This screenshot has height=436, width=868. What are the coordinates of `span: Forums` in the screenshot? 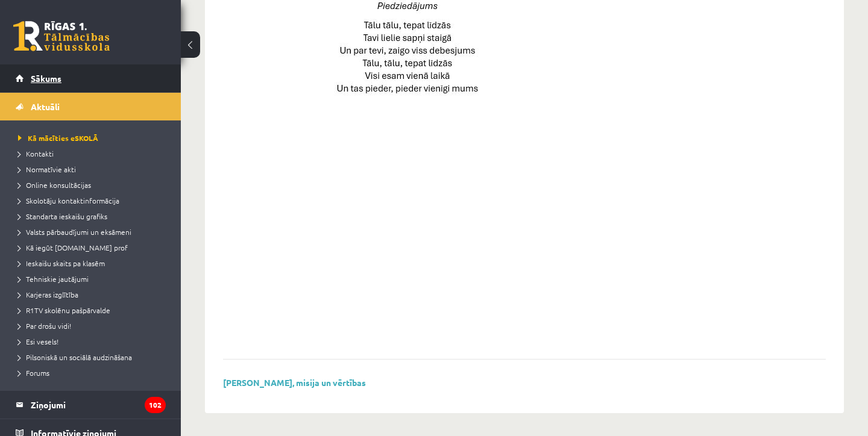 It's located at (34, 373).